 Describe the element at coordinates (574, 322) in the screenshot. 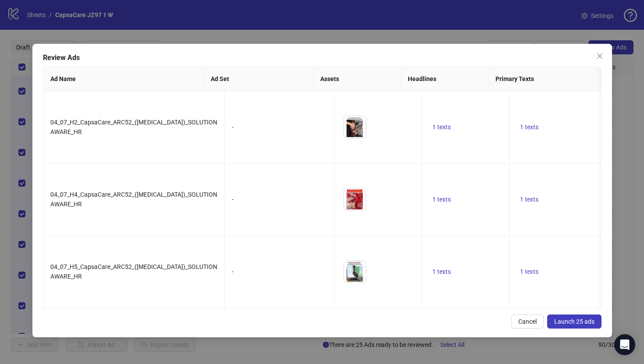

I see `button: Launch 25 ads` at that location.